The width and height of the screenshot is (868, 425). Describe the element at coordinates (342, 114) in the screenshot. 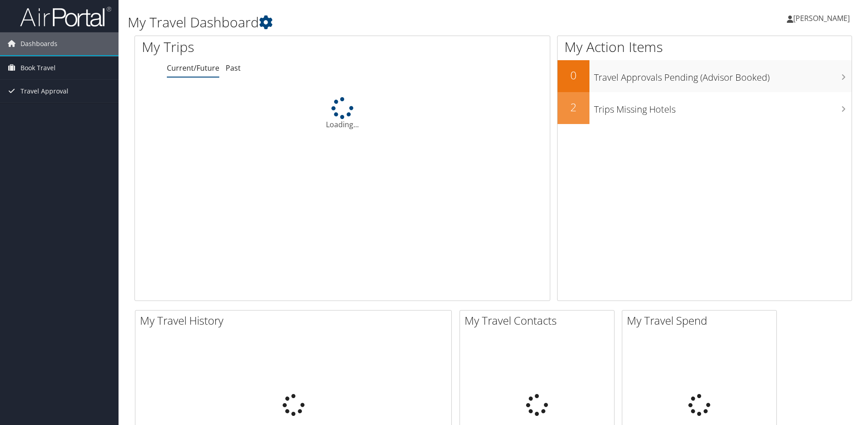

I see `div: Loading...` at that location.